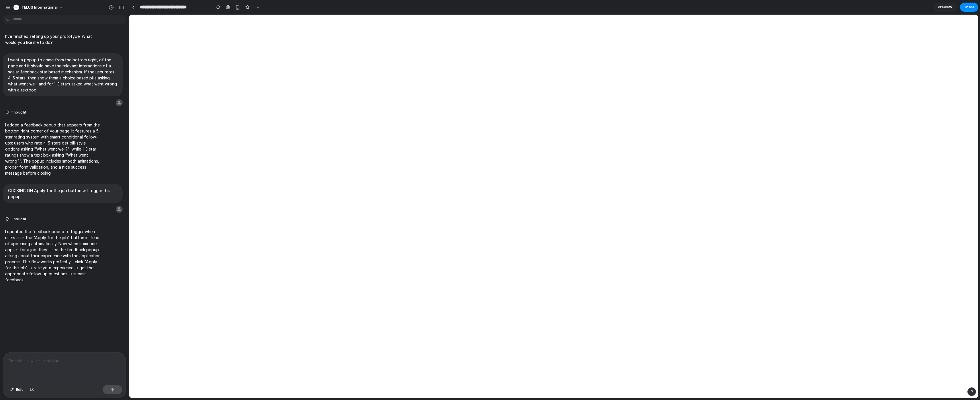 The height and width of the screenshot is (400, 980). What do you see at coordinates (63, 193) in the screenshot?
I see `p: CLICKING ON Apply for the job button will trigger this popup` at bounding box center [63, 193].